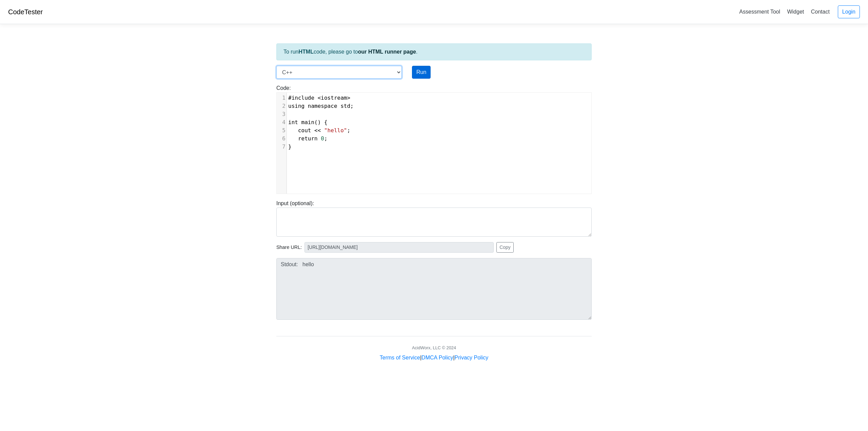 The width and height of the screenshot is (868, 431). Describe the element at coordinates (505, 247) in the screenshot. I see `button: Copy` at that location.